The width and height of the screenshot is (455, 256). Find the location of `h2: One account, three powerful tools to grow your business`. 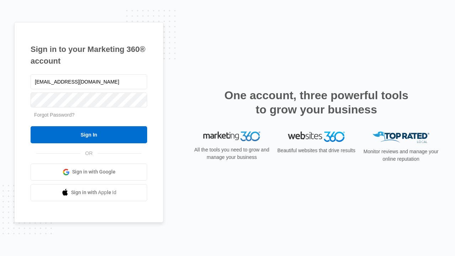

h2: One account, three powerful tools to grow your business is located at coordinates (316, 102).